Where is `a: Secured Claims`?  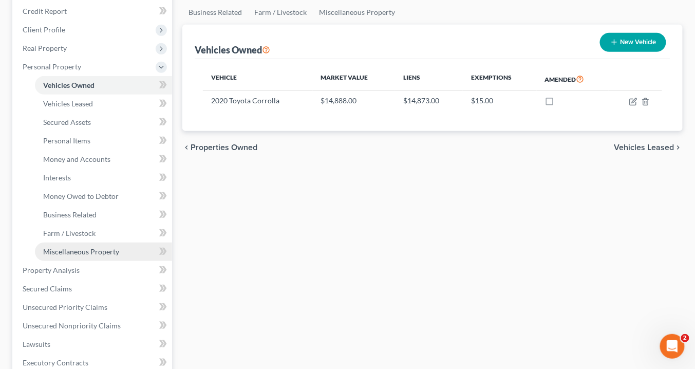
a: Secured Claims is located at coordinates (93, 289).